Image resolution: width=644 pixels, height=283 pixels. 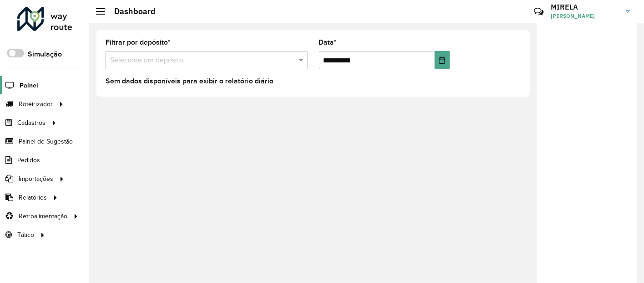 What do you see at coordinates (36, 104) in the screenshot?
I see `span: Roteirizador` at bounding box center [36, 104].